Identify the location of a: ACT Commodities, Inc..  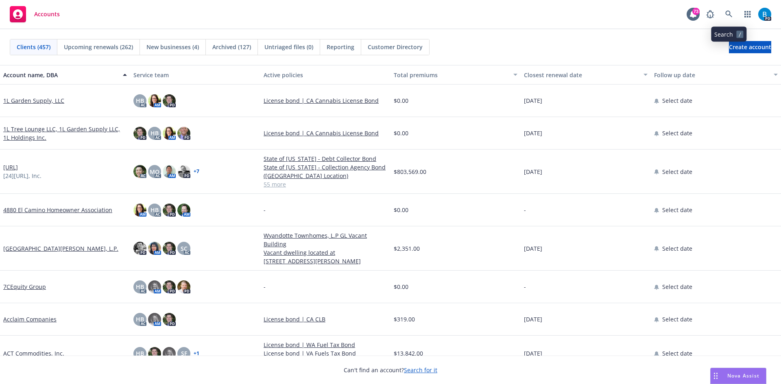
(34, 354).